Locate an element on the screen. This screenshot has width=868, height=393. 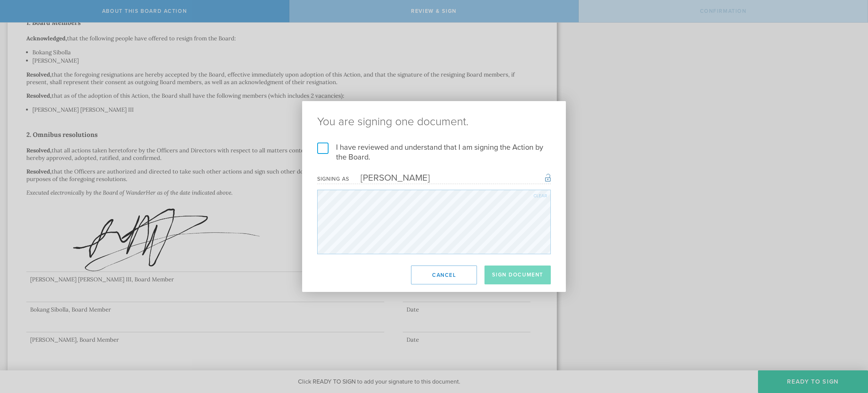
ng-pluralize: You are signing one document. is located at coordinates (434, 122).